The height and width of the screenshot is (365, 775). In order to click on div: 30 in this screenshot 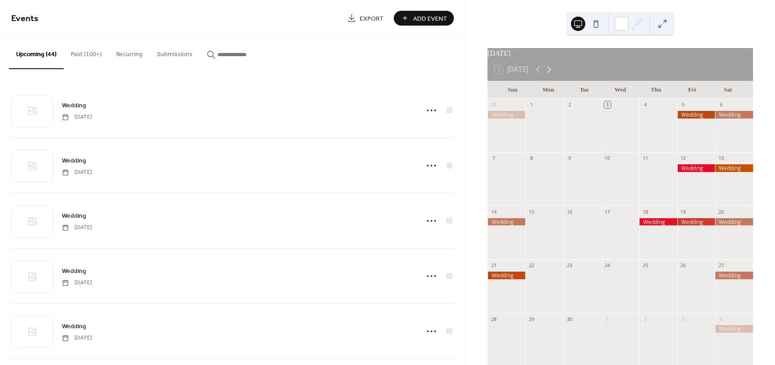, I will do `click(569, 318)`.